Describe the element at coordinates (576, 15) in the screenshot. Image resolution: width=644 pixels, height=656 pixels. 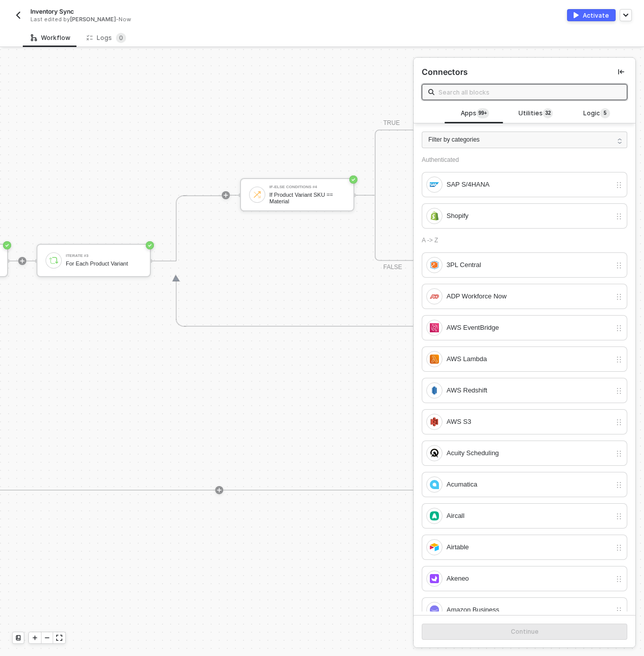
I see `img: activate` at that location.